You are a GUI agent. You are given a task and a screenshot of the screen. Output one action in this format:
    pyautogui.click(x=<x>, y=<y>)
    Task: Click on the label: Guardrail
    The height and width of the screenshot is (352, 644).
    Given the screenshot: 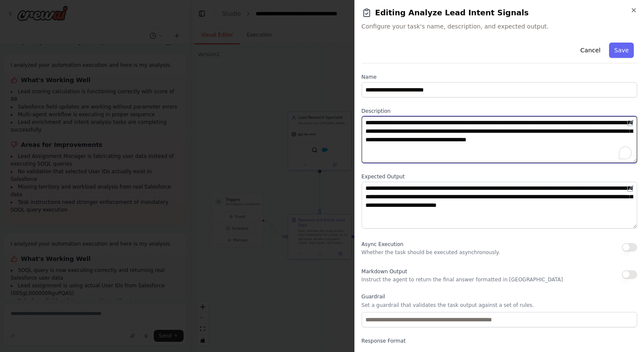 What is the action you would take?
    pyautogui.click(x=500, y=296)
    